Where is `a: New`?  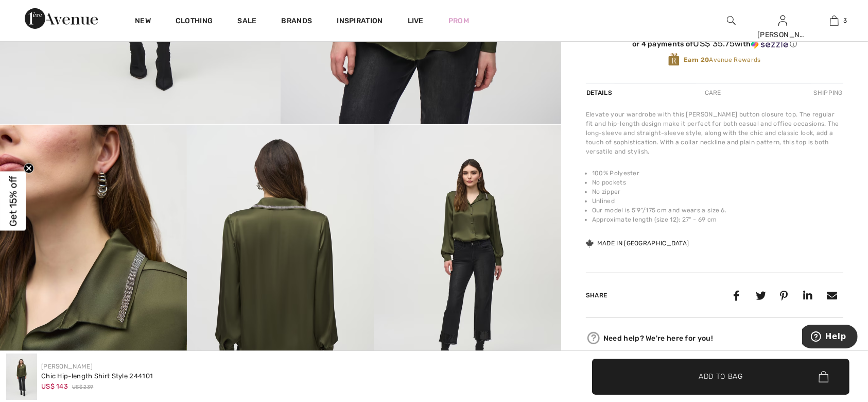
a: New is located at coordinates (142, 22).